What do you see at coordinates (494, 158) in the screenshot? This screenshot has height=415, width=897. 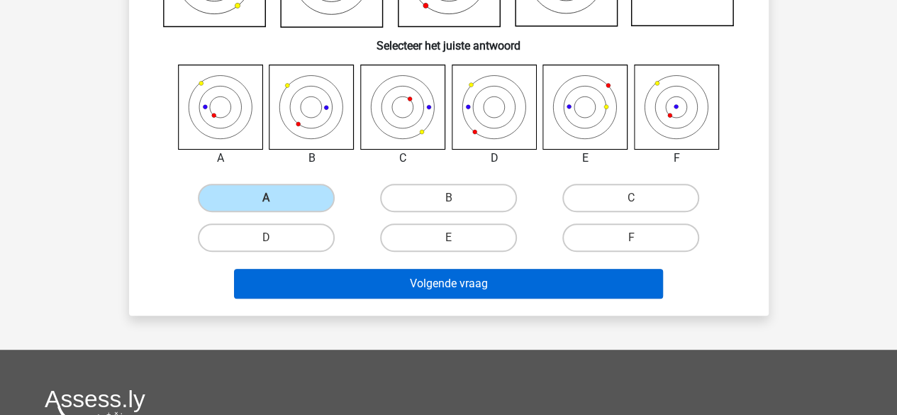 I see `div: D` at bounding box center [494, 158].